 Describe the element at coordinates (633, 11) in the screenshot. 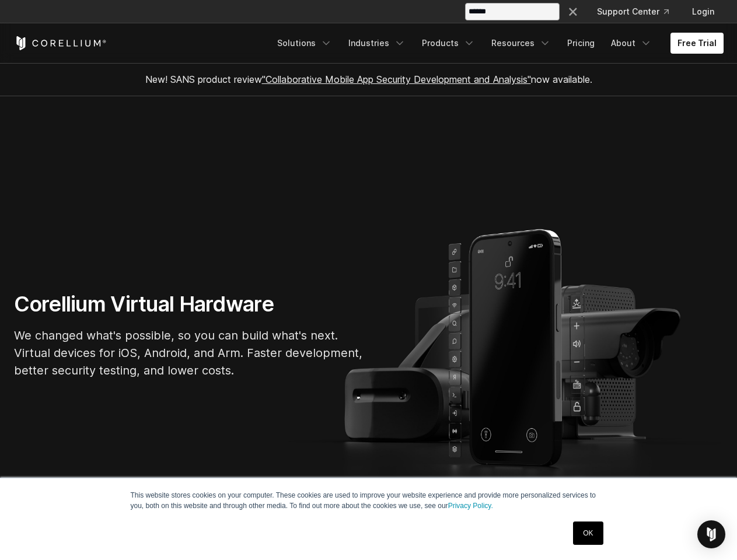

I see `a: Support Center` at that location.